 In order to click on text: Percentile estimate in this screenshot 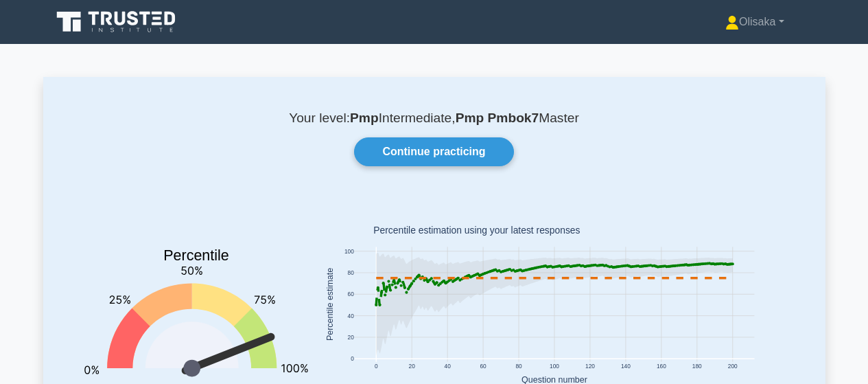, I will do `click(330, 304)`.